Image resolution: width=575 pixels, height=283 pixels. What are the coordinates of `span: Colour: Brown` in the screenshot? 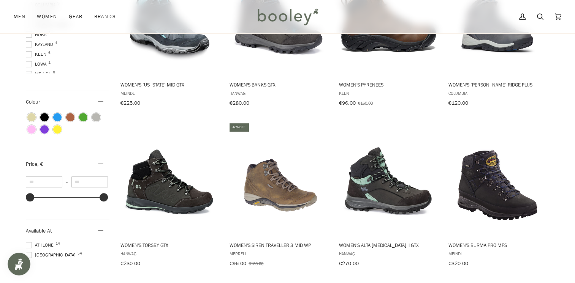 It's located at (70, 117).